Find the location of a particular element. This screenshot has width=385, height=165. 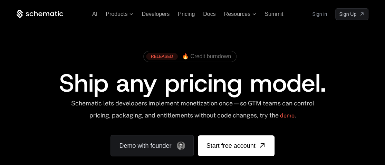

span: Start free account is located at coordinates (231, 146).